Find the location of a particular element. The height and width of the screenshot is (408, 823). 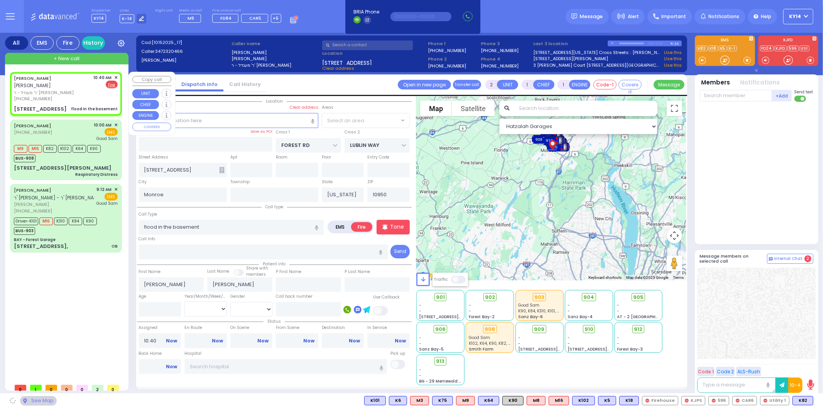

gmp-advanced-marker: Client is located at coordinates (552, 142).